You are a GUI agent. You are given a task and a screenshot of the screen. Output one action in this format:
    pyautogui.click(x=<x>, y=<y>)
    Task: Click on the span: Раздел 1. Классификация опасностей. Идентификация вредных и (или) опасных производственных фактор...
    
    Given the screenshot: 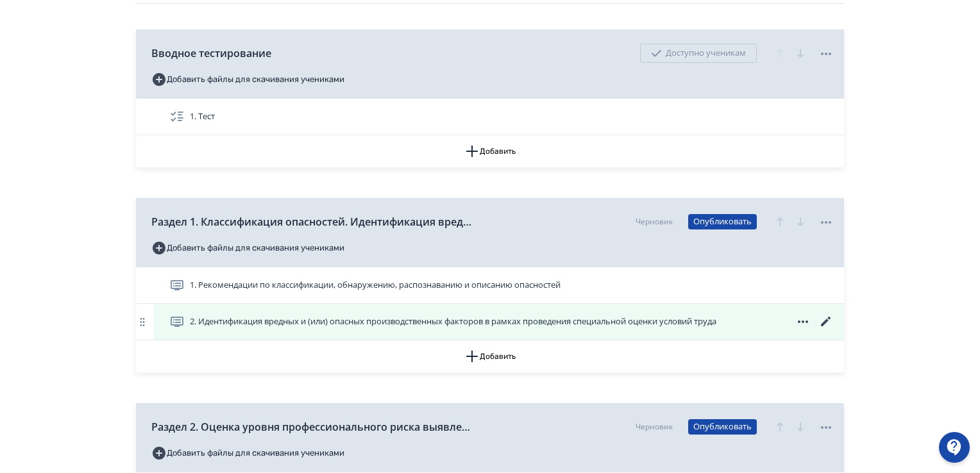 What is the action you would take?
    pyautogui.click(x=312, y=221)
    